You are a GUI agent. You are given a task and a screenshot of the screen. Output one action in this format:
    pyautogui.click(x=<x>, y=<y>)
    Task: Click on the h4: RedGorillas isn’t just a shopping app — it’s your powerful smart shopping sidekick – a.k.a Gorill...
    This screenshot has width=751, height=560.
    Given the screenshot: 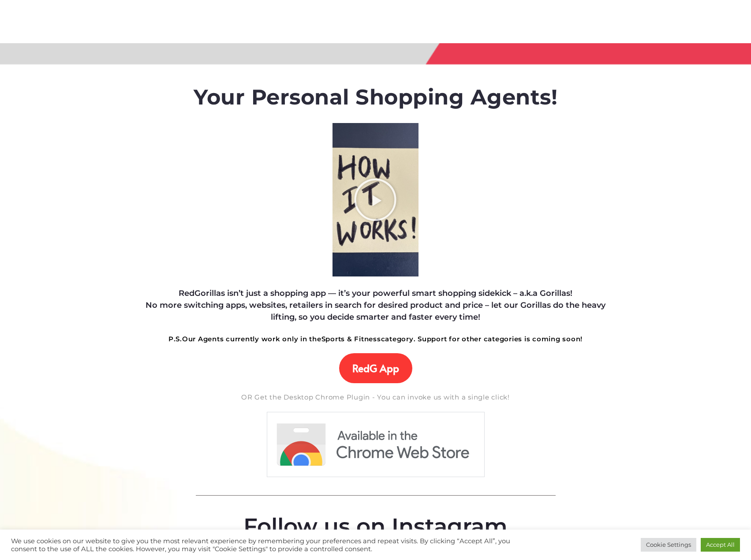 What is the action you would take?
    pyautogui.click(x=376, y=305)
    